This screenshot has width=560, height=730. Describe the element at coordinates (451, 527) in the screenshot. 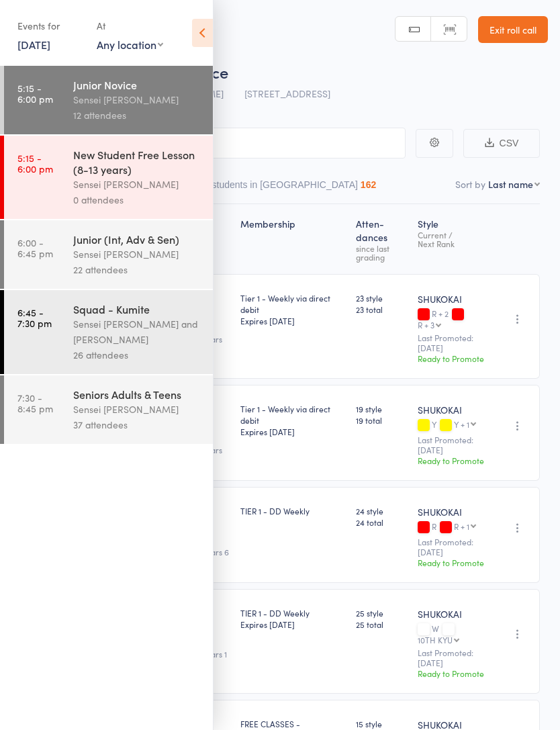

I see `div: R` at that location.